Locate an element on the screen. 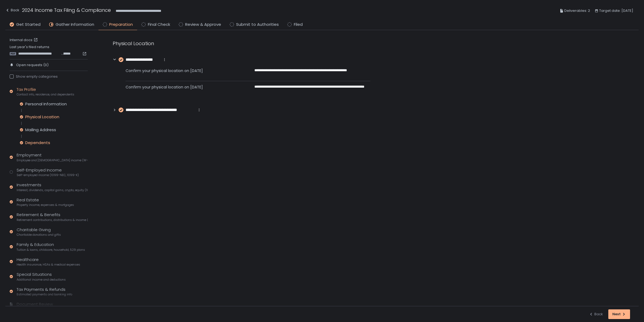  a: Internal docs is located at coordinates (24, 40).